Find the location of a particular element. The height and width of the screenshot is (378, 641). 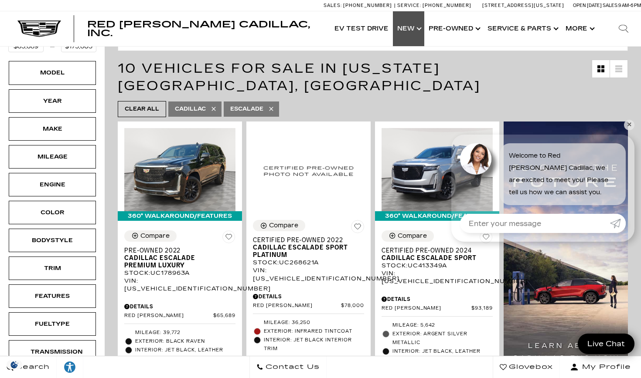

span: Cadillac is located at coordinates (190, 109).